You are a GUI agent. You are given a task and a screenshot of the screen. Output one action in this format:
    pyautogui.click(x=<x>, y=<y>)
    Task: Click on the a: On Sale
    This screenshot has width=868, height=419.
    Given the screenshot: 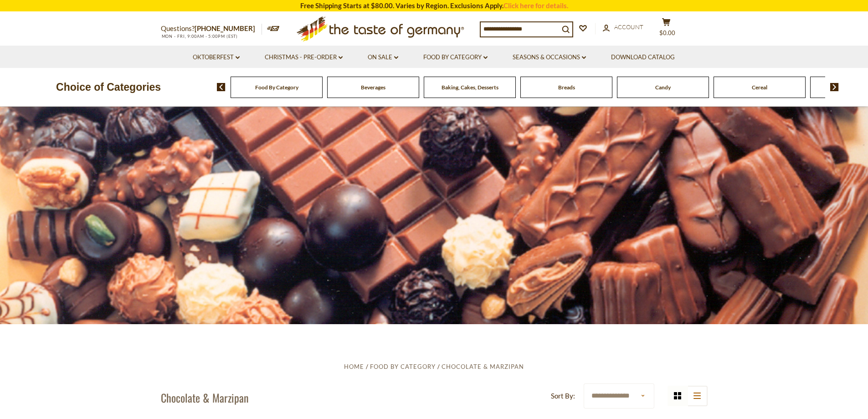 What is the action you would take?
    pyautogui.click(x=383, y=58)
    